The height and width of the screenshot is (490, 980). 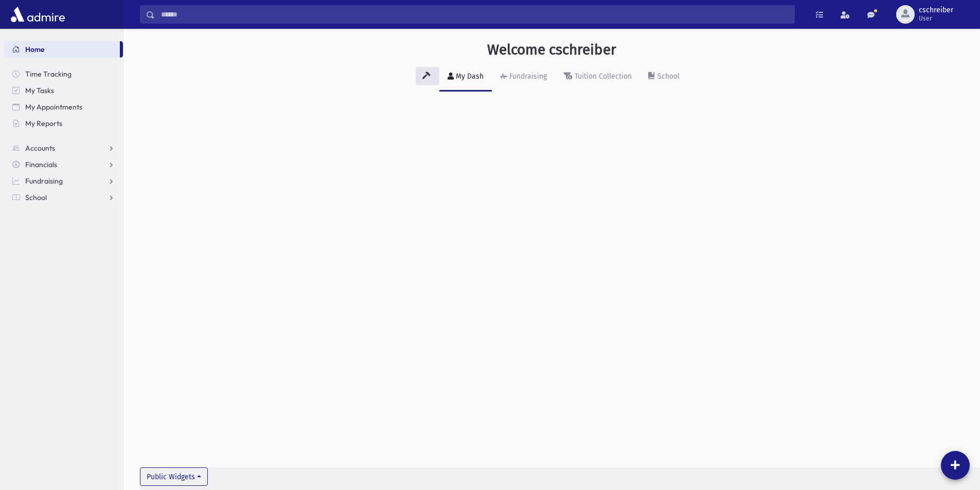 I want to click on a: My Appointments, so click(x=63, y=107).